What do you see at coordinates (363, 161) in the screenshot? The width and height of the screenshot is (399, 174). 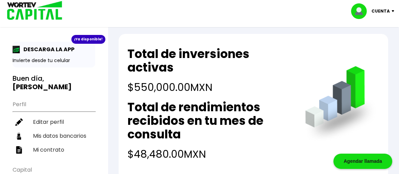 I see `div: Agendar llamada` at bounding box center [363, 161].